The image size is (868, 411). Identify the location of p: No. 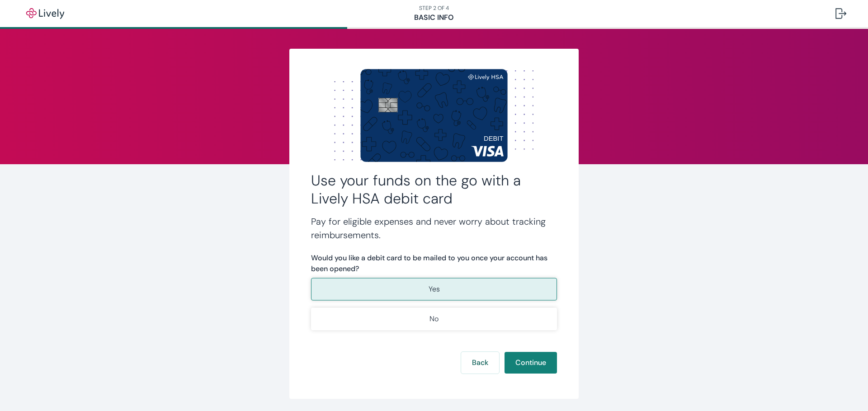
(434, 319).